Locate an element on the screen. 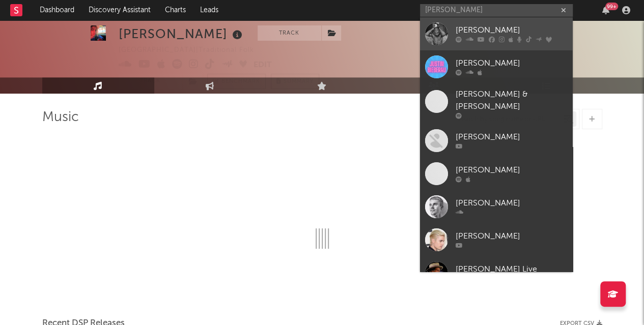 The height and width of the screenshot is (325, 644). button: 99+ is located at coordinates (606, 10).